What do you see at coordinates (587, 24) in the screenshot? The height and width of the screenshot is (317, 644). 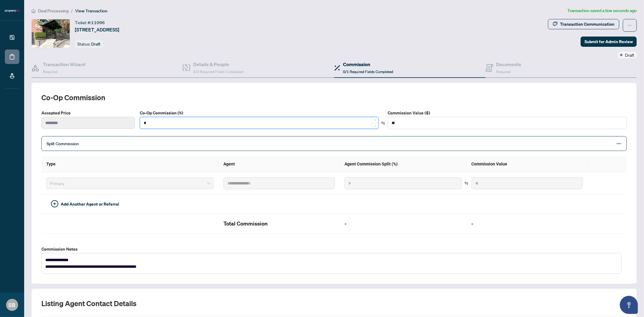 I see `div: Transaction Communication` at bounding box center [587, 24].